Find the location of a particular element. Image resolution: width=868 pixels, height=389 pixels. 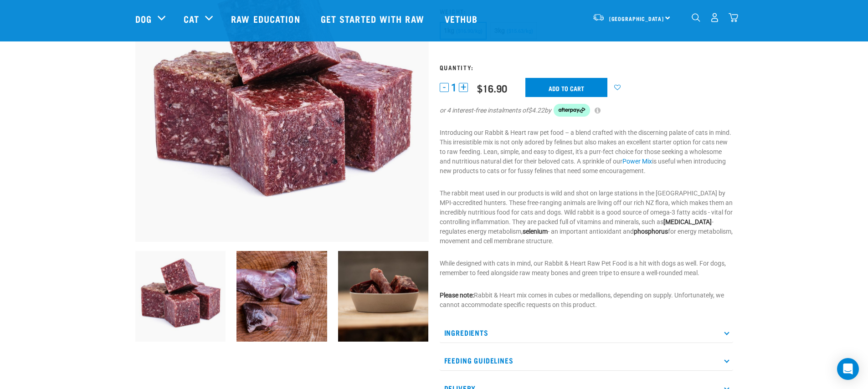

a: Raw Education is located at coordinates (267, 18).